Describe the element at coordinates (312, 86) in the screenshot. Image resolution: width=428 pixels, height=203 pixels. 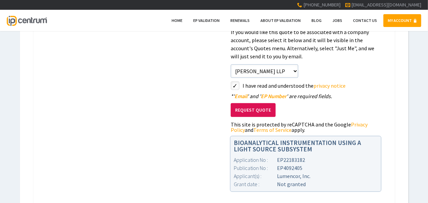
I see `label: I have read and understood the` at that location.